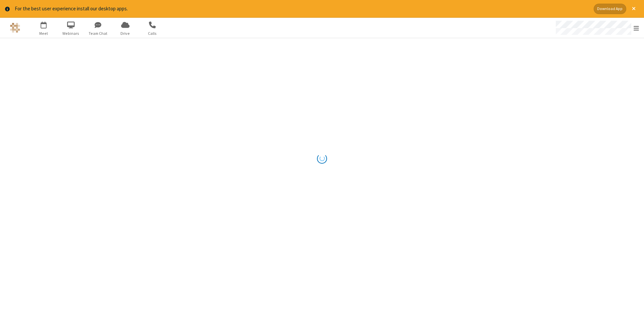 The height and width of the screenshot is (317, 644). Describe the element at coordinates (301, 9) in the screenshot. I see `div: For the best user experience install our desktop apps.` at that location.